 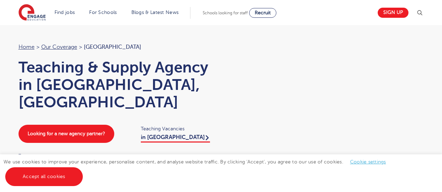 I want to click on img: Engage Education, so click(x=32, y=13).